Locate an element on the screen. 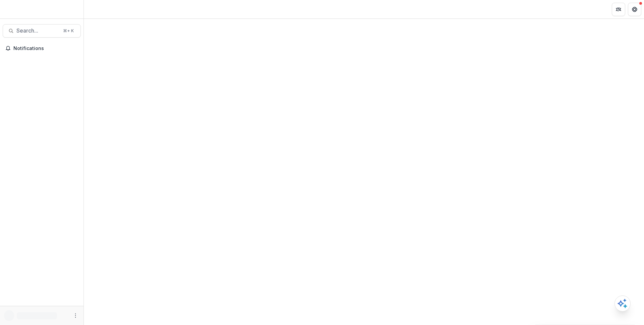 The image size is (644, 325). span: Notifications is located at coordinates (46, 48).